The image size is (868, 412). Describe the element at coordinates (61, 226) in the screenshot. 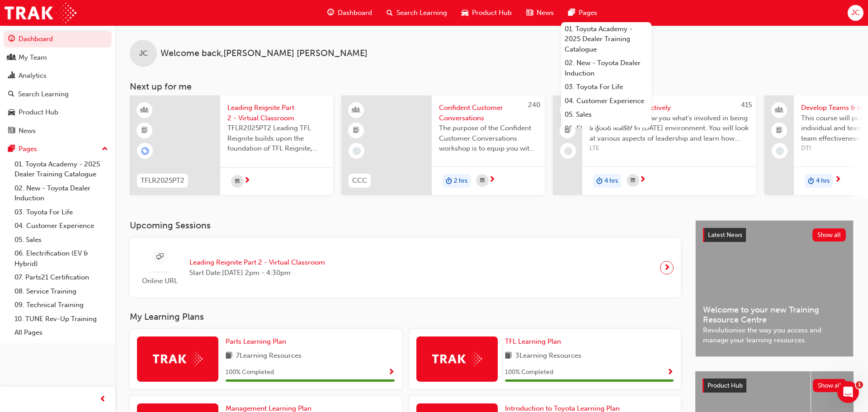

I see `a: 04. Customer Experience` at that location.